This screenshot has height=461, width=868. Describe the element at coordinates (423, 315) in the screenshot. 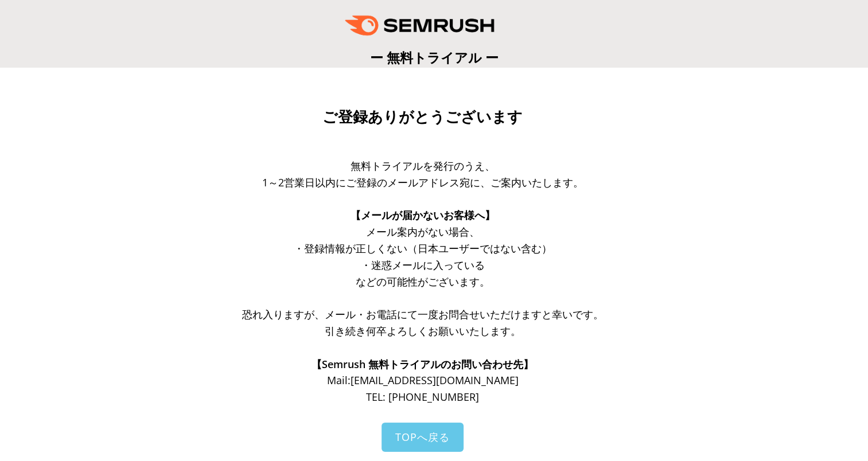

I see `span: 恐れ入りますが、メール・お電話にて一度お問合せいただけますと幸いです。` at that location.